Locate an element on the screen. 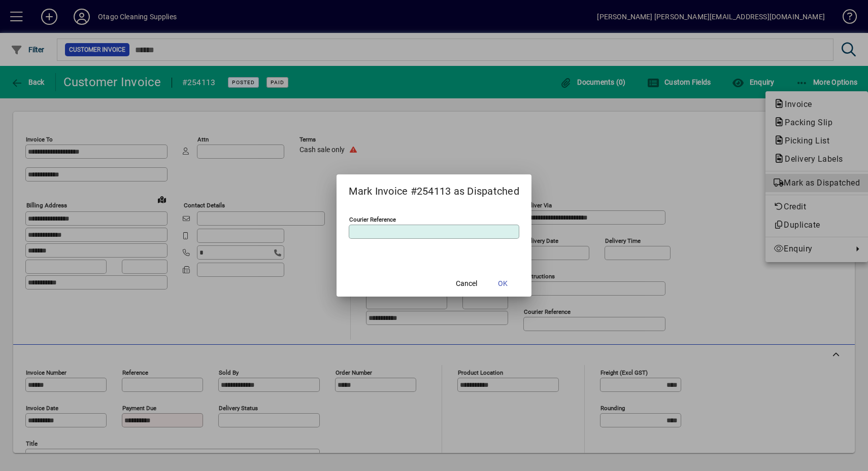 The width and height of the screenshot is (868, 471). button: Cancel is located at coordinates (466, 283).